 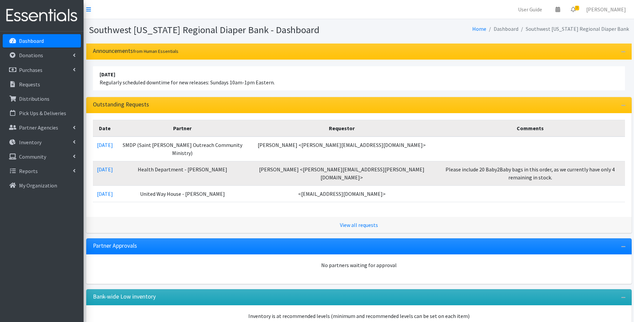 What do you see at coordinates (479, 29) in the screenshot?
I see `a: Home` at bounding box center [479, 29].